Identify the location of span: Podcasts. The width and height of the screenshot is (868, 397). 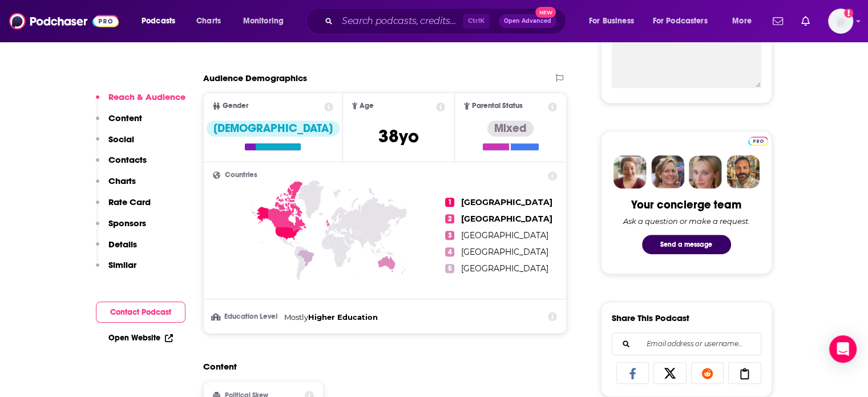
(158, 21).